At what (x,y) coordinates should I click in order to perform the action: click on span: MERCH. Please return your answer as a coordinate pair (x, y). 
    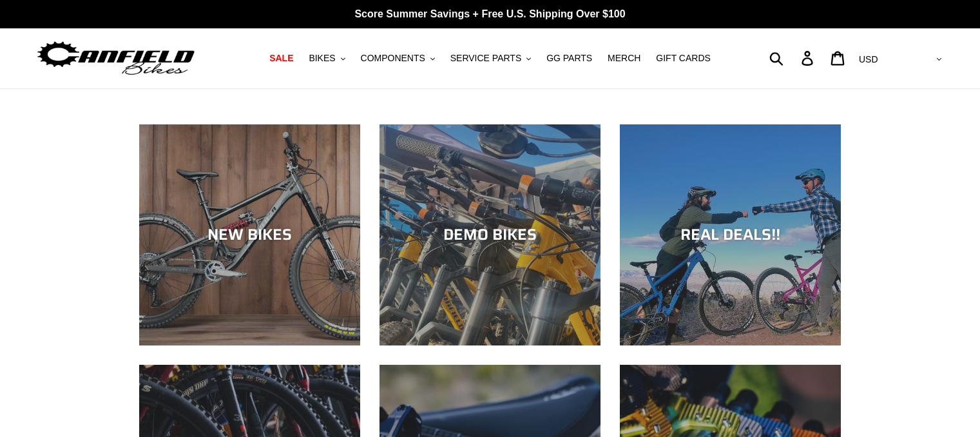
    Looking at the image, I should click on (624, 58).